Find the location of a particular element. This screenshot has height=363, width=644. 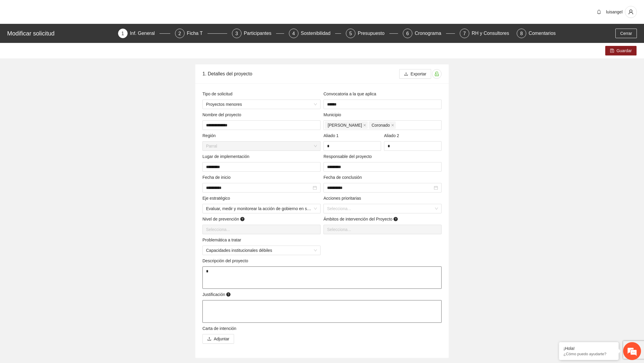

div: Chatee con nosotros ahora is located at coordinates (66, 34).